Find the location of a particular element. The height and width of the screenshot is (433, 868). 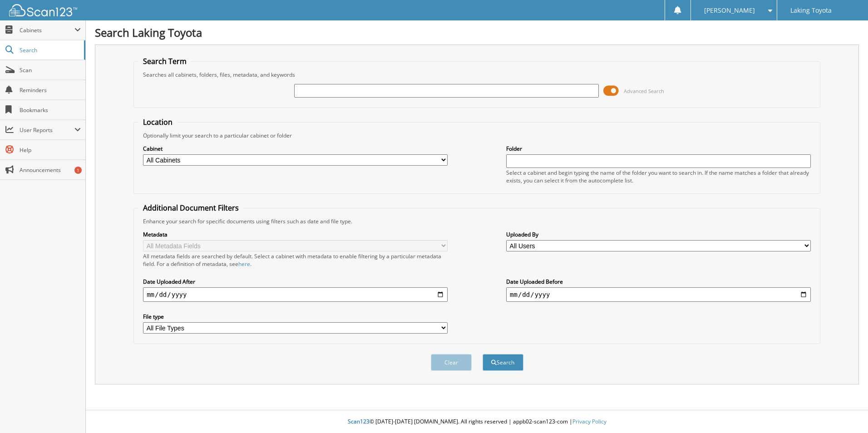

h1: Search Laking Toyota is located at coordinates (477, 32).